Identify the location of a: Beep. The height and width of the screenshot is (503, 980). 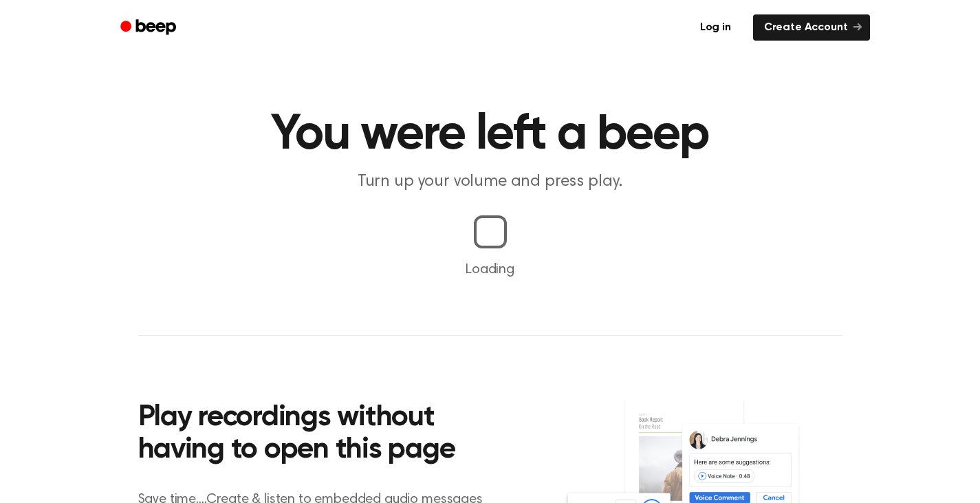
(149, 27).